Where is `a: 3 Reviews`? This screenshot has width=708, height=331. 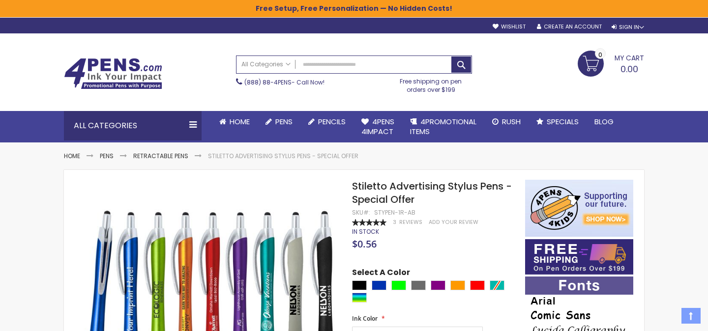 a: 3 Reviews is located at coordinates (408, 222).